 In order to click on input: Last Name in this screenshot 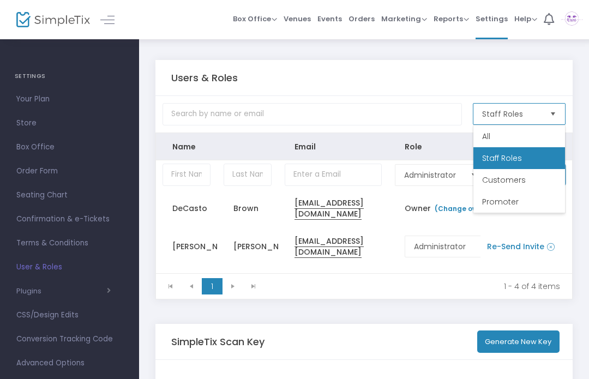, I will do `click(248, 175)`.